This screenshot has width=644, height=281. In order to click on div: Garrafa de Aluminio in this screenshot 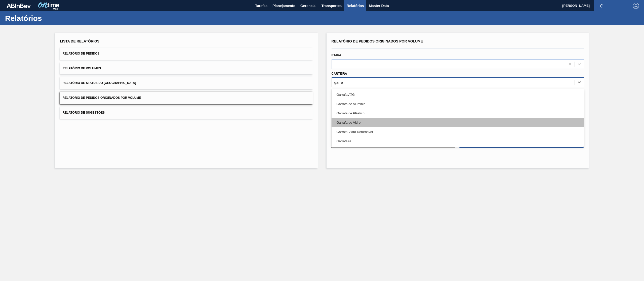, I will do `click(458, 104)`.